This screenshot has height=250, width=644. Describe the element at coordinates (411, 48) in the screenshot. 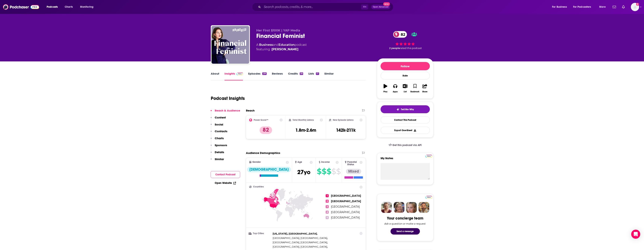

I see `span: rated this podcast` at that location.